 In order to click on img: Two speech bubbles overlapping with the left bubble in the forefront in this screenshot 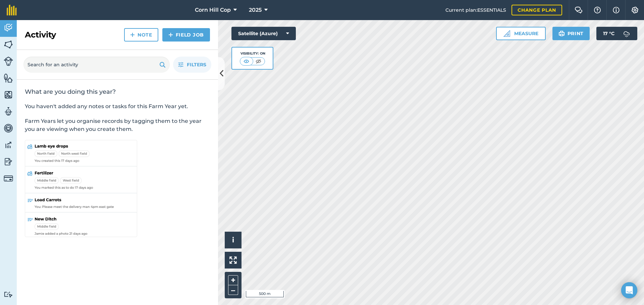, I will do `click(578, 10)`.